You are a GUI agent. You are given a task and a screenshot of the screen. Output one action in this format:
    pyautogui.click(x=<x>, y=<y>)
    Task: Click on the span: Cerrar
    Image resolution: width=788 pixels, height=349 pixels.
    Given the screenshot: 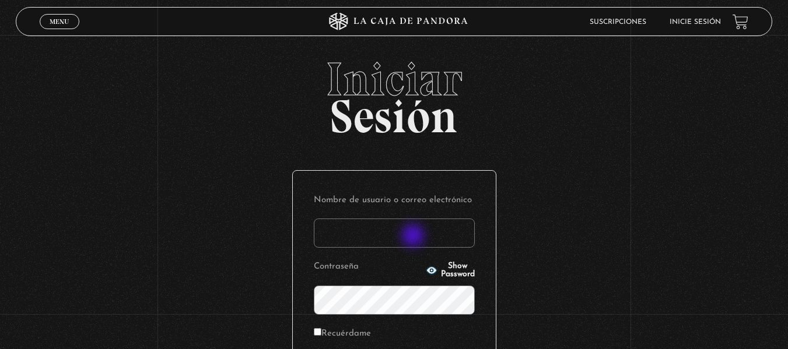 What is the action you would take?
    pyautogui.click(x=59, y=32)
    